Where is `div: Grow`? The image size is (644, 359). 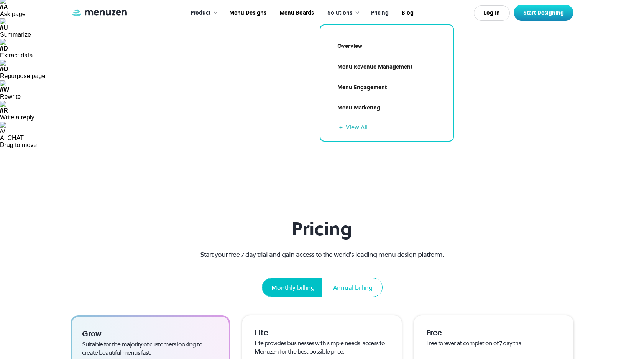 div: Grow is located at coordinates (150, 334).